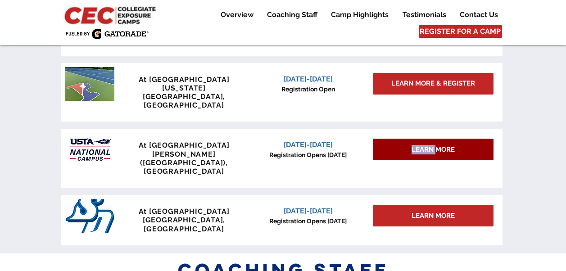  I want to click on span: REGISTER FOR A CAMP, so click(460, 32).